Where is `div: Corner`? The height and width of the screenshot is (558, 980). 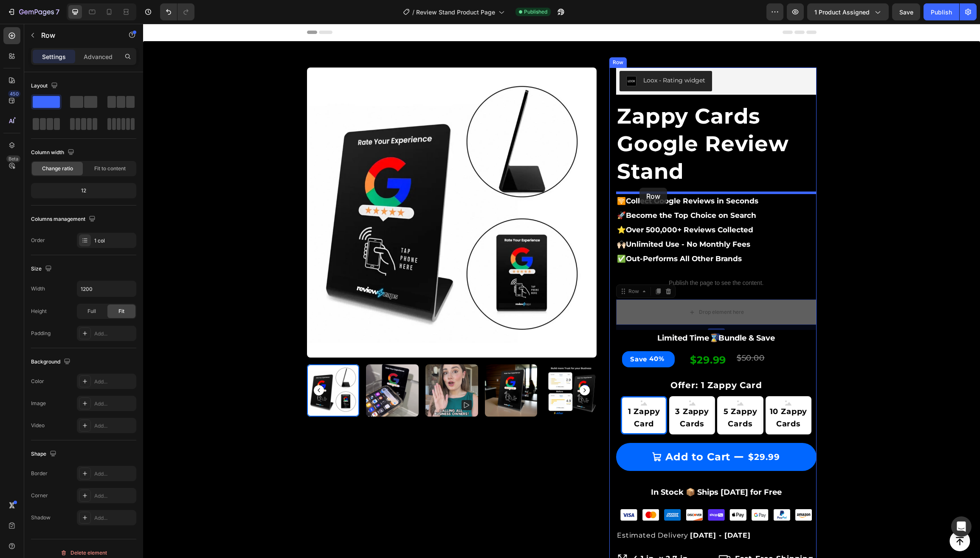
div: Corner is located at coordinates (39, 496).